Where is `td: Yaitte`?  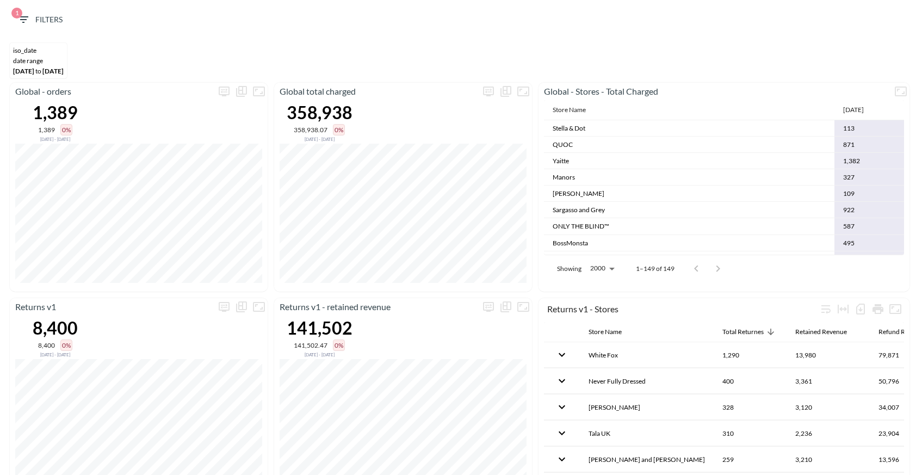
td: Yaitte is located at coordinates (689, 161).